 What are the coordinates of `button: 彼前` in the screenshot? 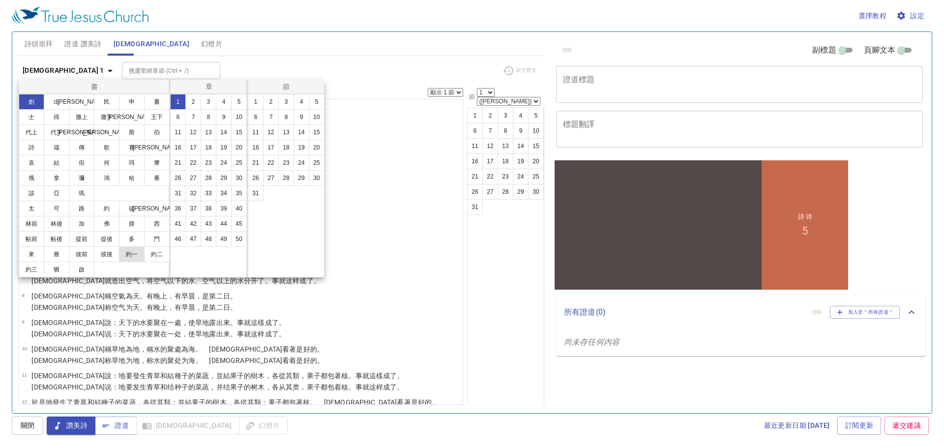 It's located at (82, 254).